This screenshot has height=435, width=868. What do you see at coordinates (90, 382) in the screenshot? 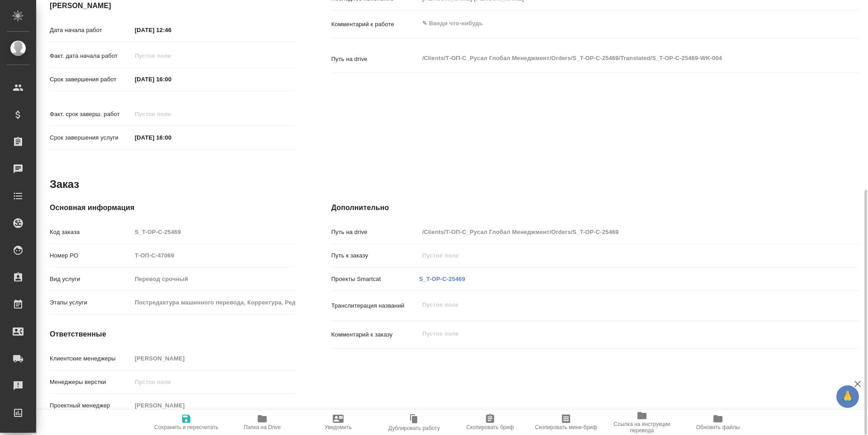
I see `p: Менеджеры верстки` at bounding box center [90, 382].